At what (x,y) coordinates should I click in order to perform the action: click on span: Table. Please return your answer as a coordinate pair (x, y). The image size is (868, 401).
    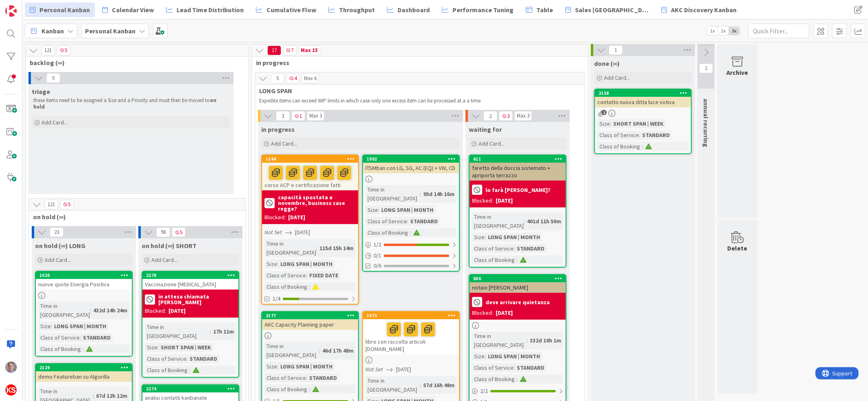
    Looking at the image, I should click on (544, 10).